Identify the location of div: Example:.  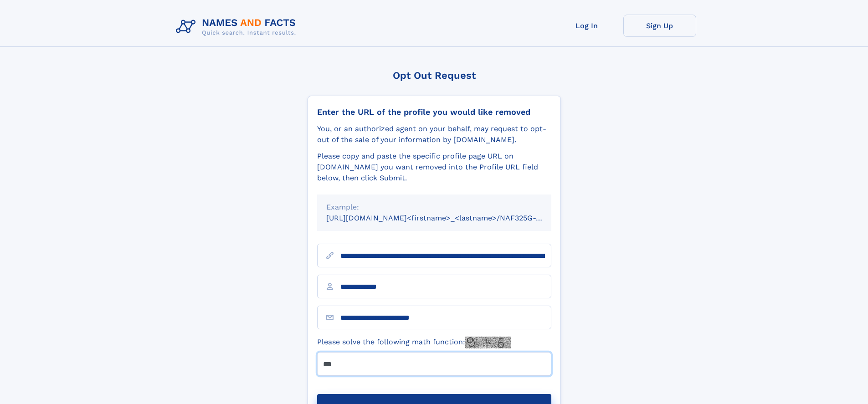
(434, 207).